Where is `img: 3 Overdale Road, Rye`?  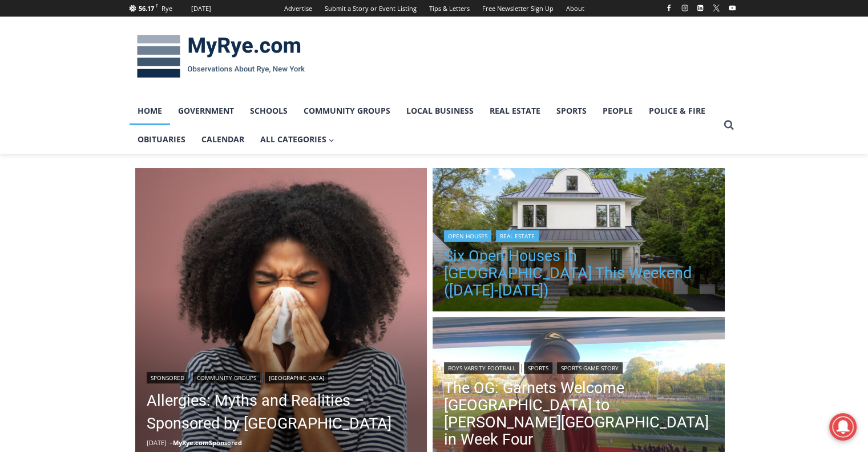
img: 3 Overdale Road, Rye is located at coordinates (579, 241).